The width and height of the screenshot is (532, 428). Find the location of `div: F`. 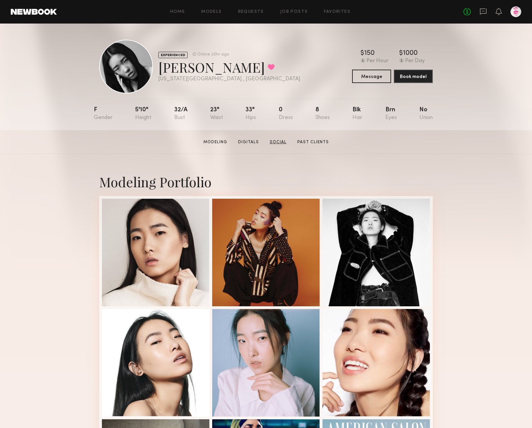

div: F is located at coordinates (103, 114).